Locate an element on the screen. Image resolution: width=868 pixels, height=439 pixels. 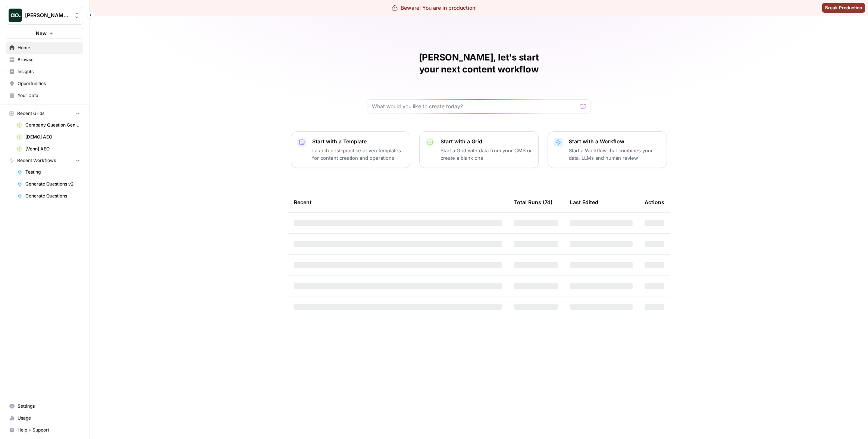
span: Your Data is located at coordinates (48, 95).